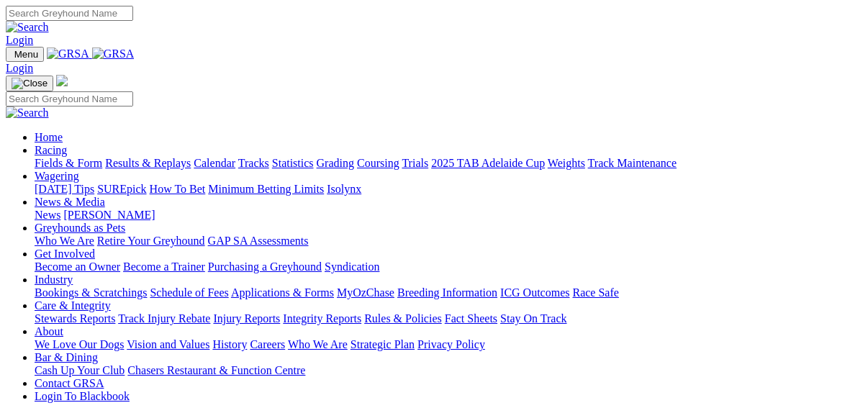  What do you see at coordinates (51, 150) in the screenshot?
I see `a: Racing` at bounding box center [51, 150].